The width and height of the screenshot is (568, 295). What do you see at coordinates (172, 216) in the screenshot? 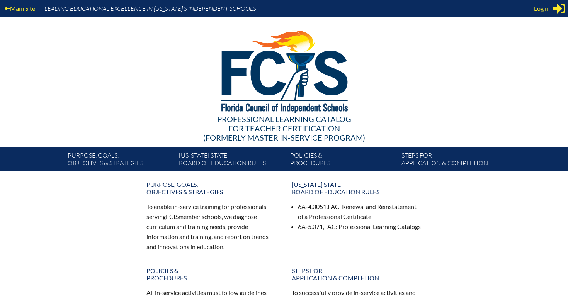
I see `span: FCIS` at bounding box center [172, 216].